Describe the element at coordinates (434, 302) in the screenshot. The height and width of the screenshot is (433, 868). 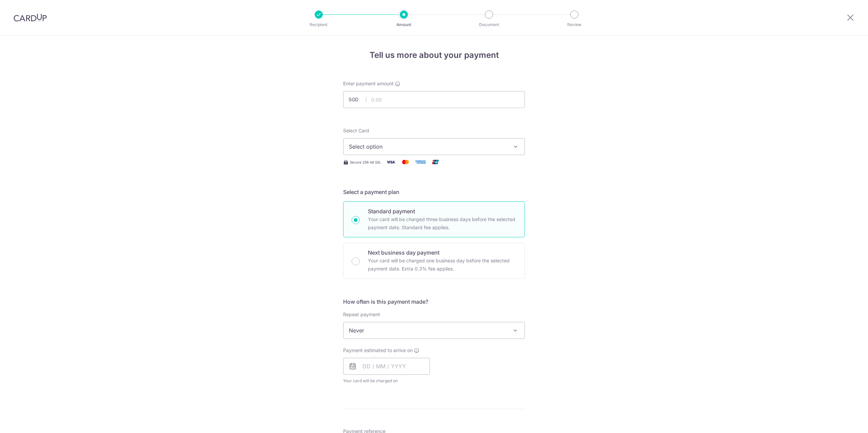
I see `h5: How often is this payment made?` at that location.